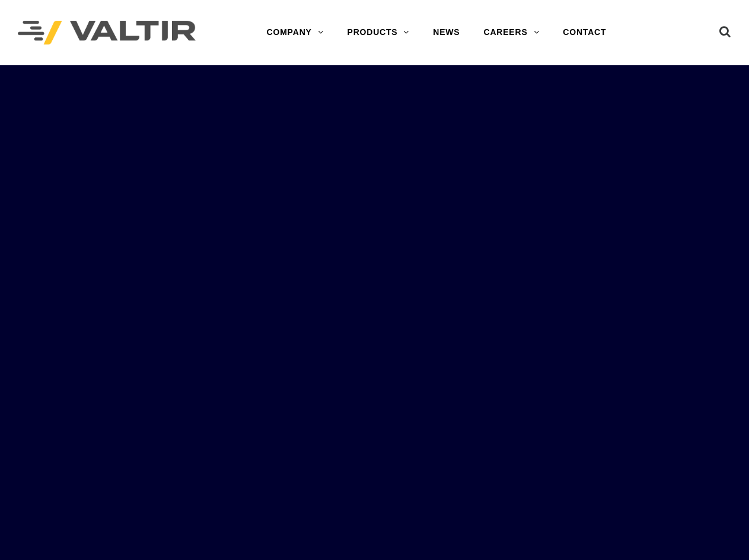 Image resolution: width=749 pixels, height=560 pixels. What do you see at coordinates (584, 33) in the screenshot?
I see `a: CONTACT` at bounding box center [584, 33].